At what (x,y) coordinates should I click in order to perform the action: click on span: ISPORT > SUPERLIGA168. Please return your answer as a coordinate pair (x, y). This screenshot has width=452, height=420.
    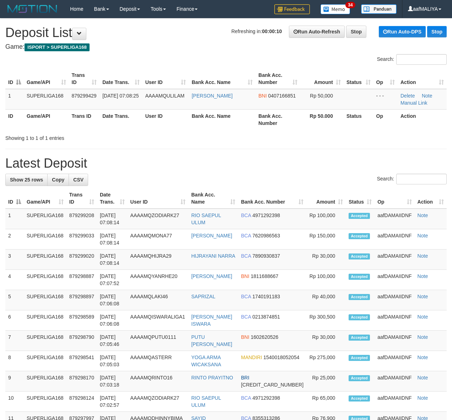
    Looking at the image, I should click on (57, 47).